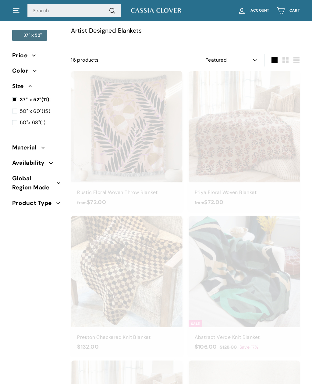 Image resolution: width=312 pixels, height=384 pixels. I want to click on span: Product Type, so click(34, 203).